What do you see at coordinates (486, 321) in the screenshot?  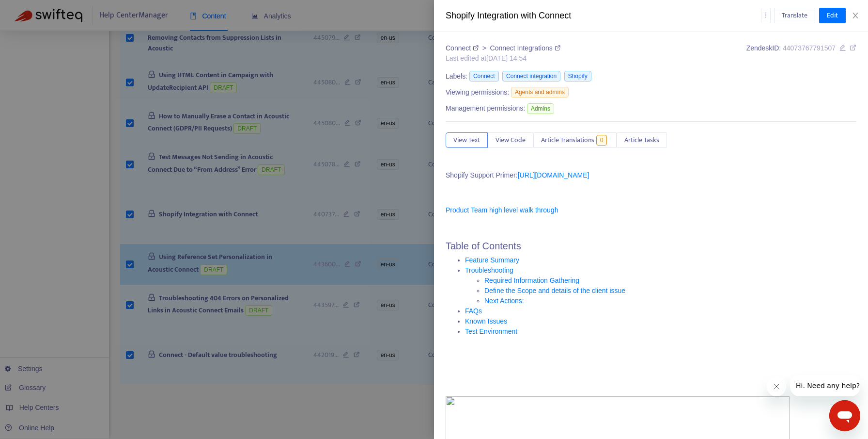 I see `a: Known Issues` at bounding box center [486, 321].